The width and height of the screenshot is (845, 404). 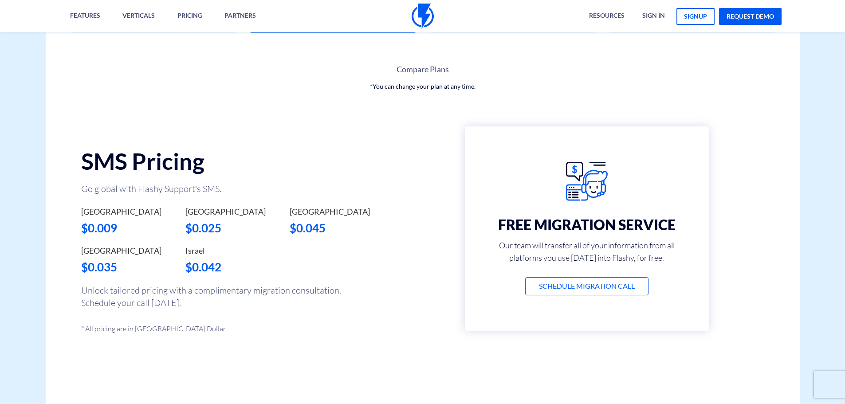 What do you see at coordinates (231, 161) in the screenshot?
I see `h2: SMS Pricing` at bounding box center [231, 161].